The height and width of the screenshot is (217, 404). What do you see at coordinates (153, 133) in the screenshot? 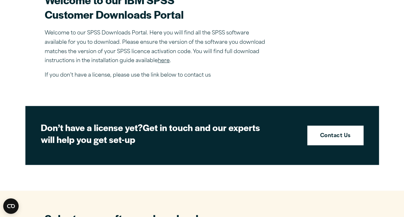
I see `h2: Get in touch and our experts will help you get set-up` at bounding box center [153, 133].